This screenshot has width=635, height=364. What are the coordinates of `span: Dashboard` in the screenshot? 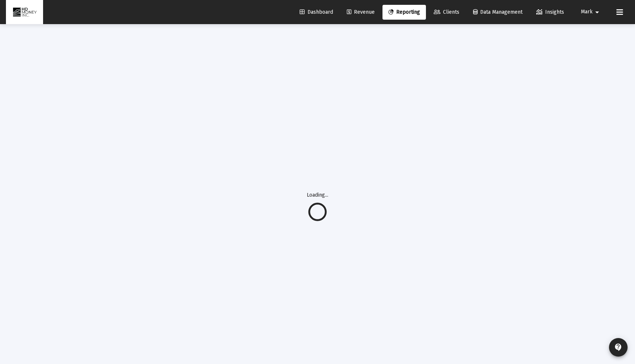 It's located at (316, 12).